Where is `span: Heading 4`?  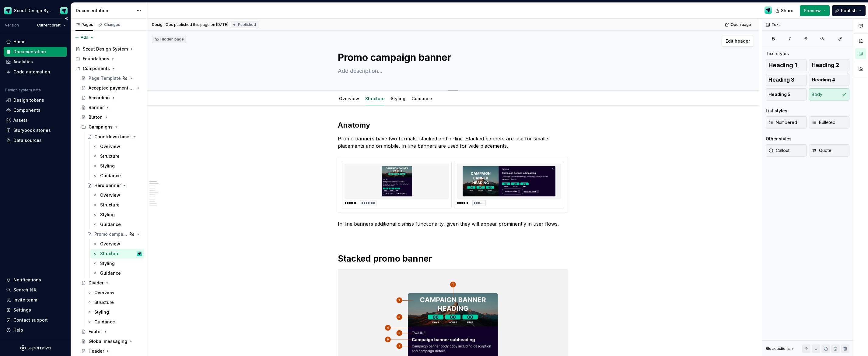
span: Heading 4 is located at coordinates (824, 80).